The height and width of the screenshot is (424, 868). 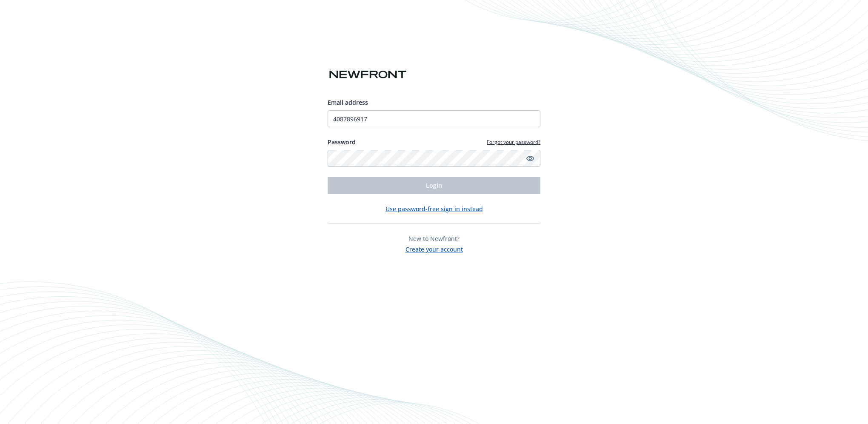 What do you see at coordinates (342, 142) in the screenshot?
I see `label: Password` at bounding box center [342, 142].